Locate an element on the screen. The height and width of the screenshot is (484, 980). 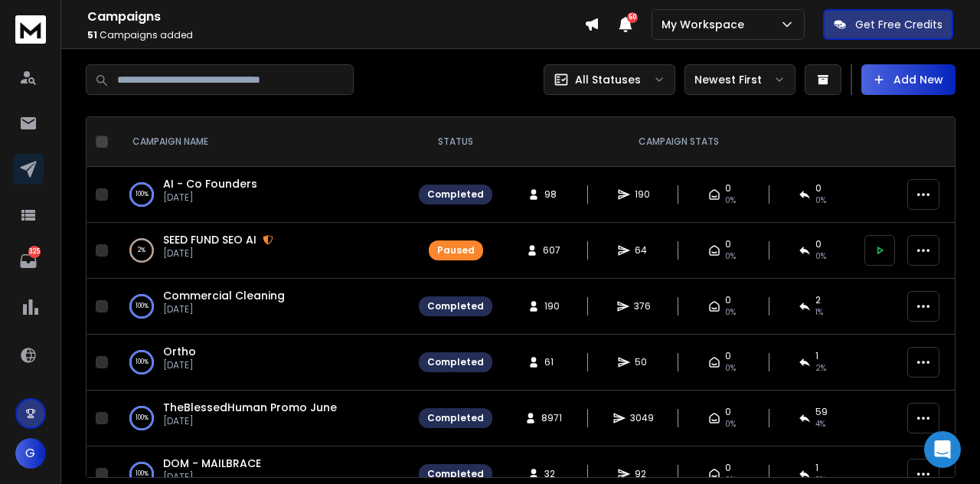
span: 2 % is located at coordinates (821, 368).